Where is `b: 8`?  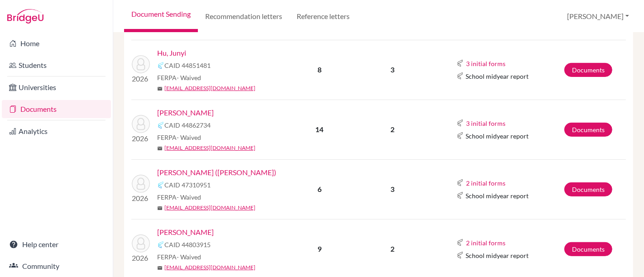
b: 8 is located at coordinates (319, 69).